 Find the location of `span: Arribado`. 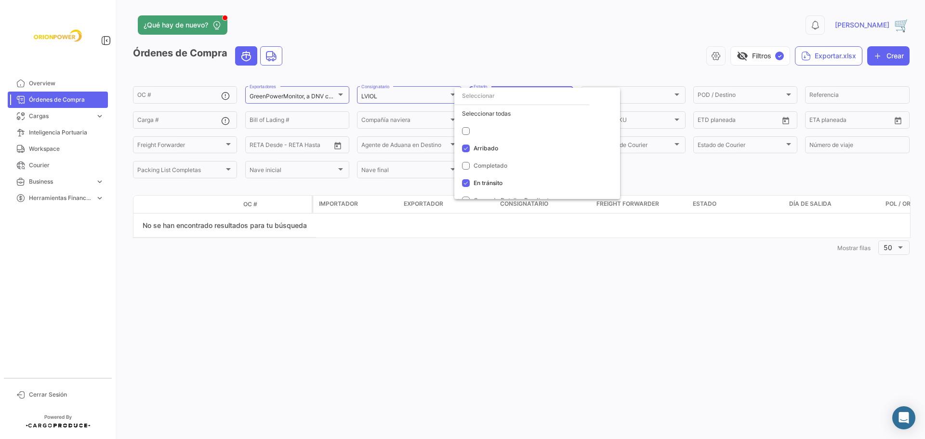

span: Arribado is located at coordinates (486, 148).